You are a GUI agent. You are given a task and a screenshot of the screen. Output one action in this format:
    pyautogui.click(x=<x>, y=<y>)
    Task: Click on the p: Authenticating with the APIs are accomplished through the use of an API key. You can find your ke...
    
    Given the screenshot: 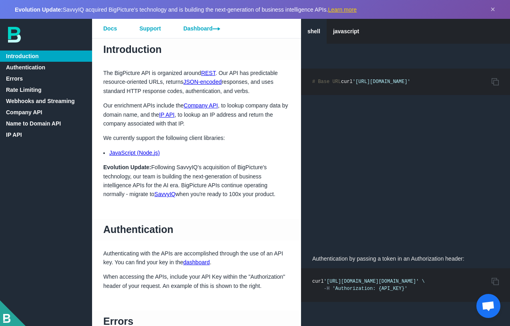 What is the action you would take?
    pyautogui.click(x=197, y=258)
    